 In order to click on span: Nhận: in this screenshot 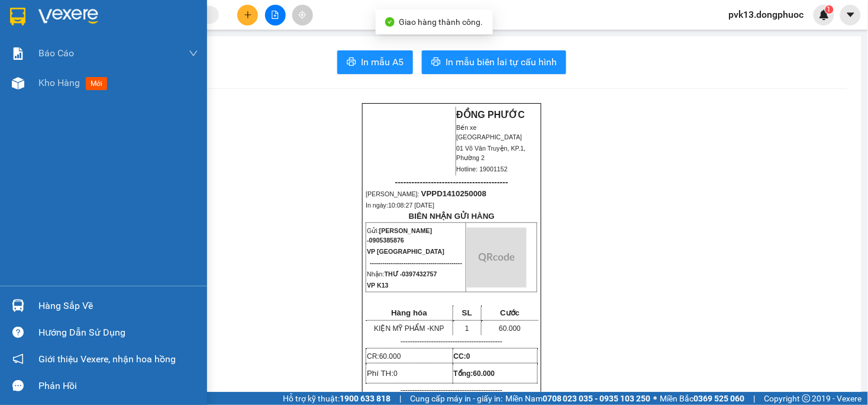, I will do `click(402, 274)`.